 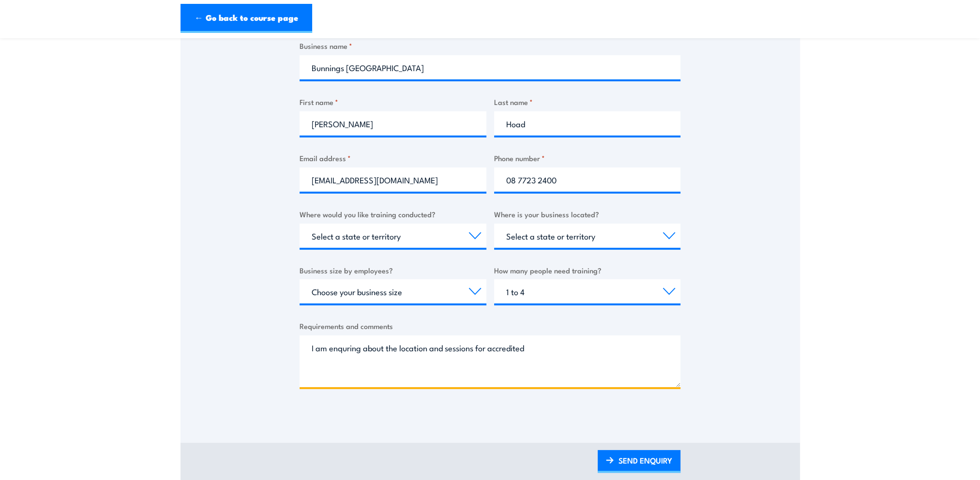 What do you see at coordinates (393, 101) in the screenshot?
I see `label: First name` at bounding box center [393, 101].